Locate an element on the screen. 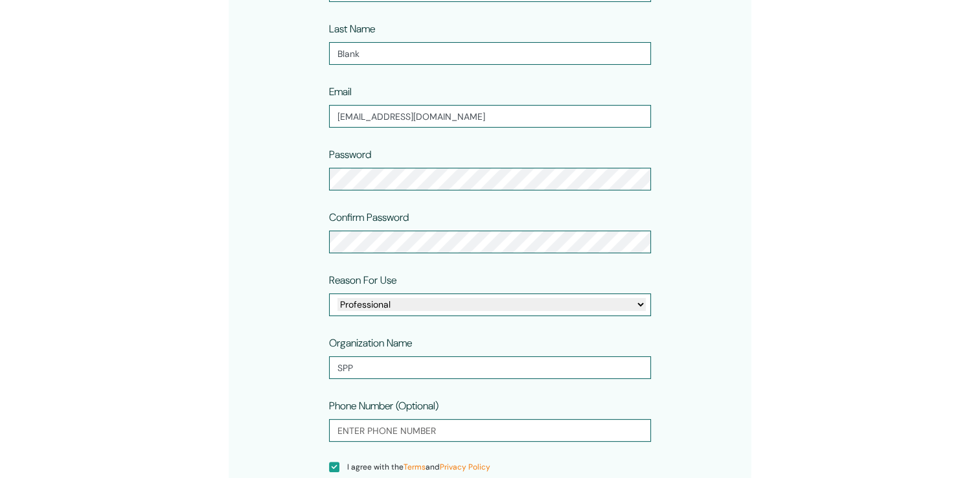  label: Confirm Password is located at coordinates (369, 218).